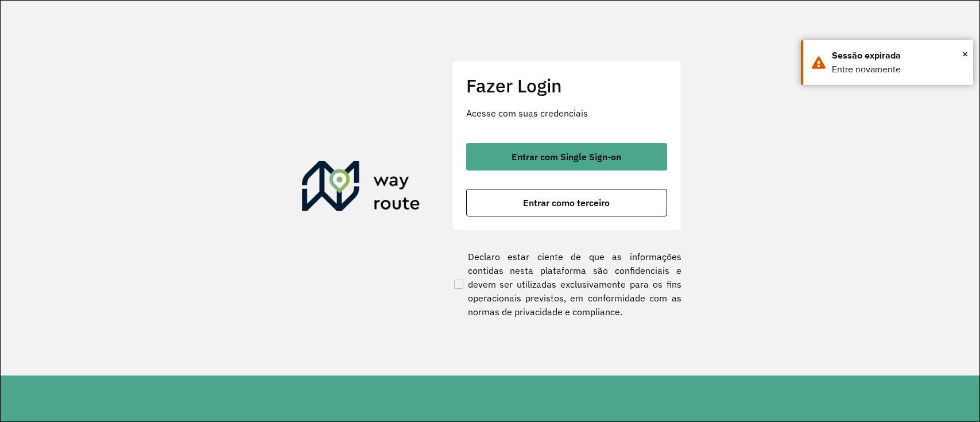  What do you see at coordinates (898, 56) in the screenshot?
I see `div: Sessão expirada` at bounding box center [898, 56].